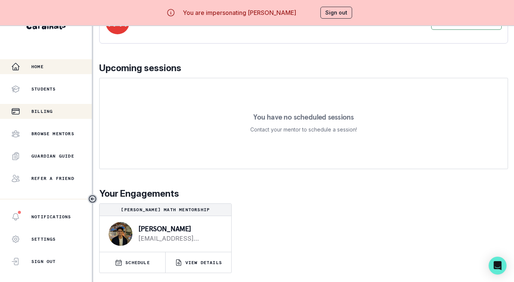  I want to click on p: VIEW DETAILS, so click(204, 263).